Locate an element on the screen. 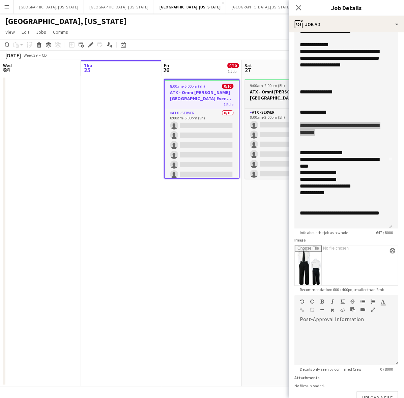 The image size is (404, 398). app-card-role: ATX - Server0/108:00am-5:00pm (9h) is located at coordinates (202, 165).